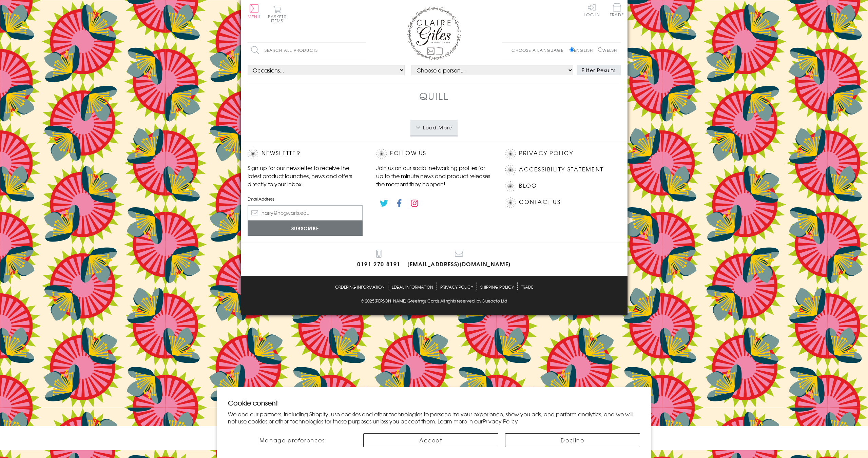  What do you see at coordinates (431, 440) in the screenshot?
I see `button: Accept` at bounding box center [431, 440].